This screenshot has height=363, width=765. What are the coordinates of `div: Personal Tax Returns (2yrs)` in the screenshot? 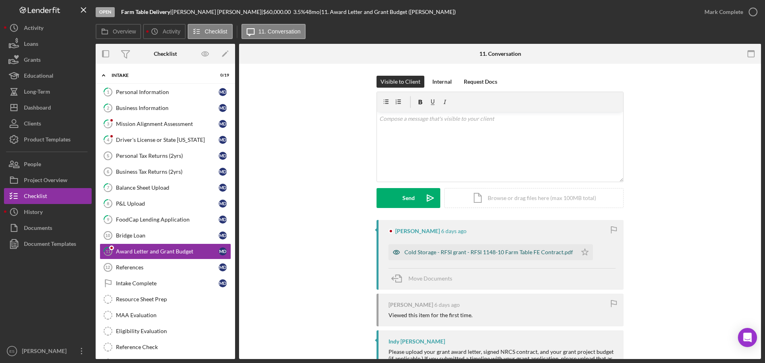 It's located at (167, 156).